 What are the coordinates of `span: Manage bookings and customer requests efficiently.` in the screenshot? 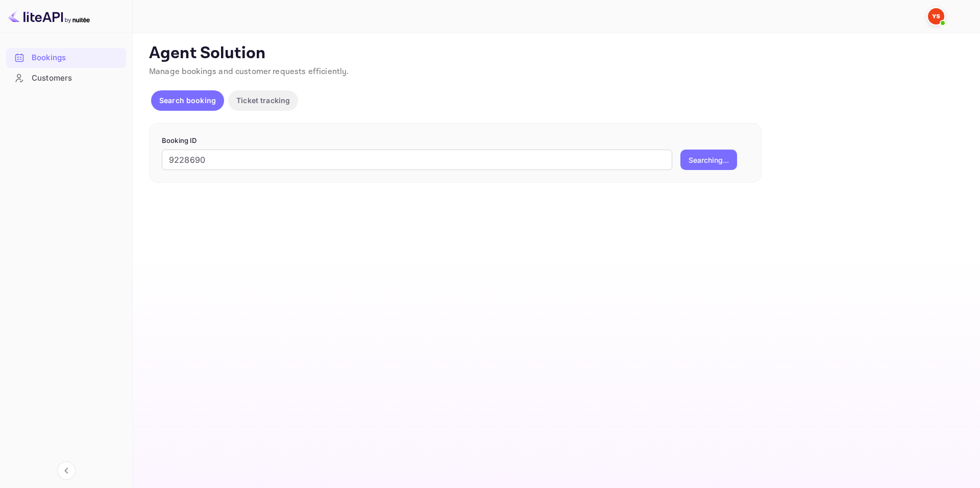 It's located at (249, 72).